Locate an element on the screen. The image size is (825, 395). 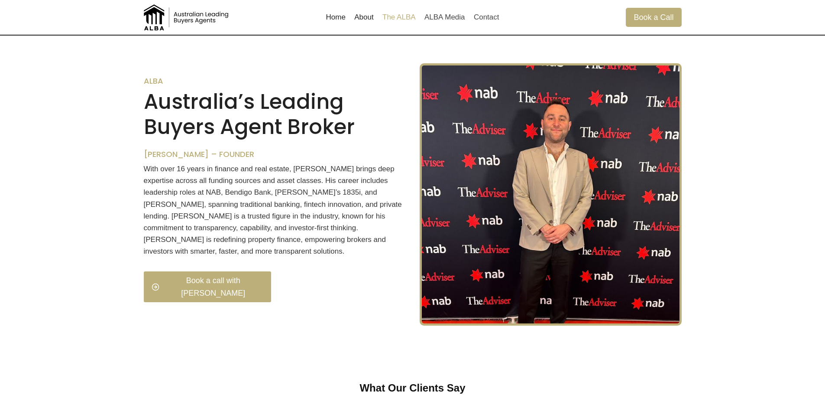
a: Contact is located at coordinates (486, 17).